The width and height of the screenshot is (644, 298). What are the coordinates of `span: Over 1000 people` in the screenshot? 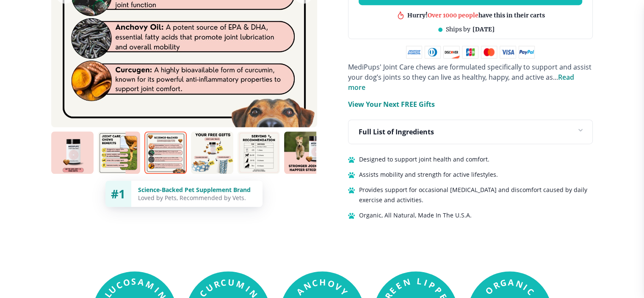 It's located at (453, 9).